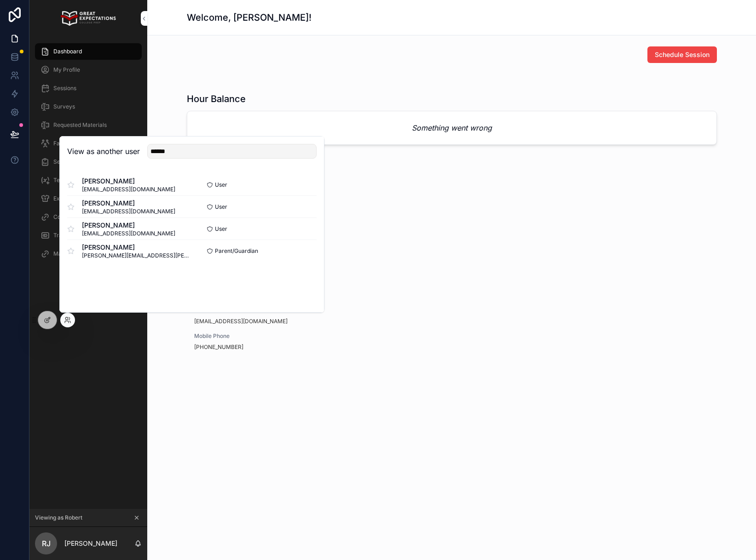 This screenshot has width=756, height=560. Describe the element at coordinates (68, 52) in the screenshot. I see `span: Dashboard` at that location.